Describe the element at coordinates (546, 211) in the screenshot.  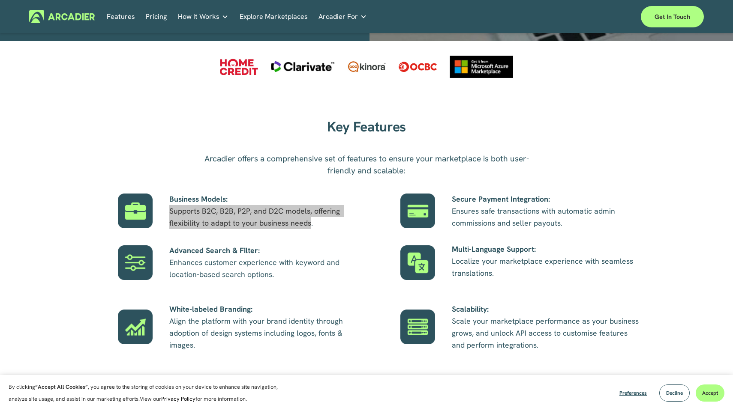
I see `p: Ensures safe transactions with automatic admin commissions and seller payouts.` at that location.